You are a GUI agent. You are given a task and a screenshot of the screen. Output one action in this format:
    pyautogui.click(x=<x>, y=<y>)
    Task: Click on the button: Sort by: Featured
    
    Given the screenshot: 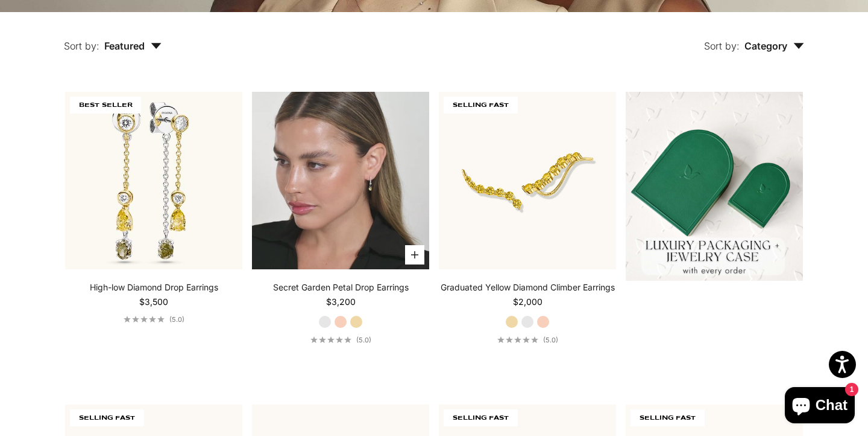 What is the action you would take?
    pyautogui.click(x=113, y=38)
    